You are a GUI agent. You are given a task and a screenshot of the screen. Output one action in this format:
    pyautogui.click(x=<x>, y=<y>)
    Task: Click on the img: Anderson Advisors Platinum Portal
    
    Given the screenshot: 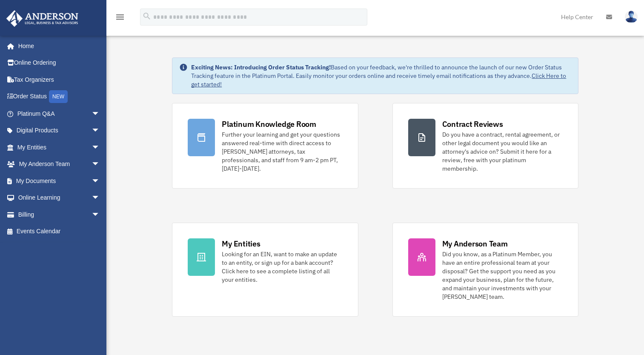 What is the action you would take?
    pyautogui.click(x=42, y=18)
    